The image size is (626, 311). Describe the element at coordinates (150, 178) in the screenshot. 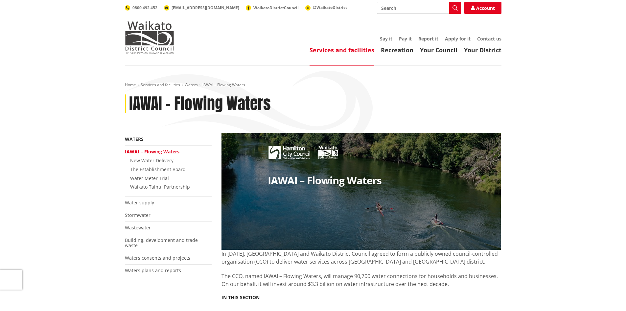

I see `a: Water Meter Trial` at that location.